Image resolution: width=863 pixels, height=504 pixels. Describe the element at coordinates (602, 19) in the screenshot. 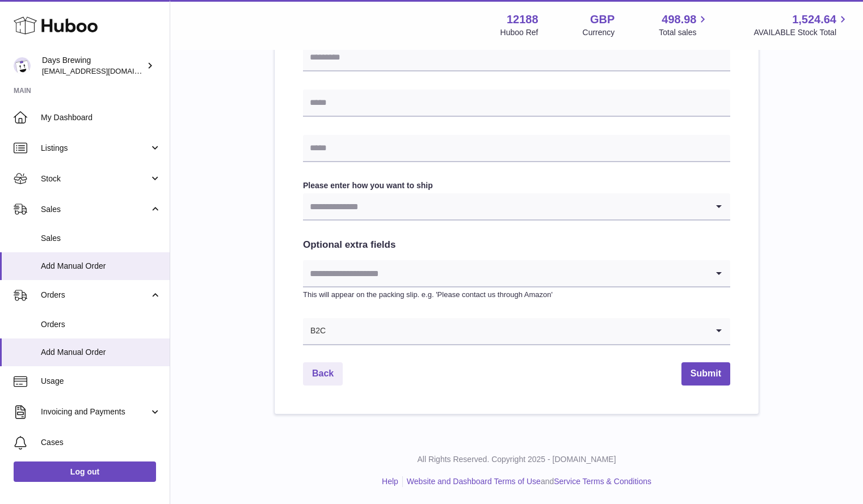

I see `strong: GBP` at that location.